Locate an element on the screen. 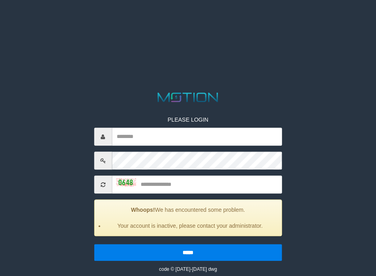  p: PLEASE LOGIN is located at coordinates (188, 120).